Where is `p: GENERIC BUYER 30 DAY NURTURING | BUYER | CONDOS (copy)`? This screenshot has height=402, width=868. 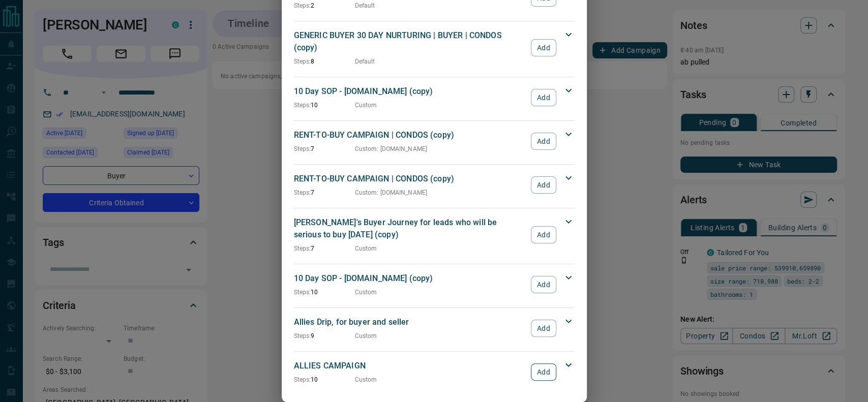 p: GENERIC BUYER 30 DAY NURTURING | BUYER | CONDOS (copy) is located at coordinates (410, 42).